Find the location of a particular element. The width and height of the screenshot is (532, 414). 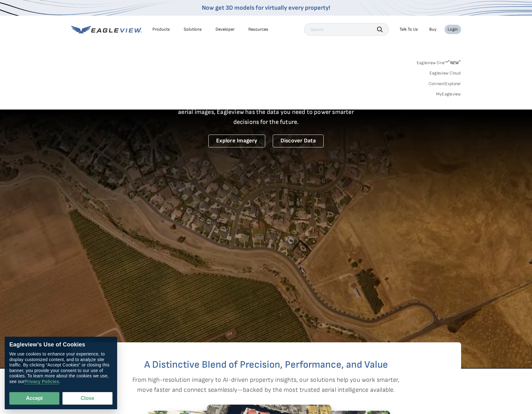

a: Developer is located at coordinates (225, 29).